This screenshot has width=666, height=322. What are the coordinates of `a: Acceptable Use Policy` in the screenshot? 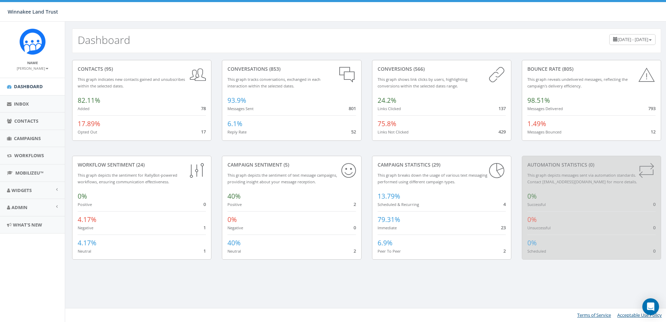 It's located at (639, 315).